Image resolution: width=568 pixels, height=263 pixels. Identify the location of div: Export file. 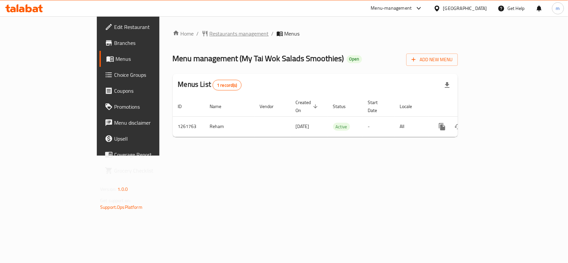
(447, 85).